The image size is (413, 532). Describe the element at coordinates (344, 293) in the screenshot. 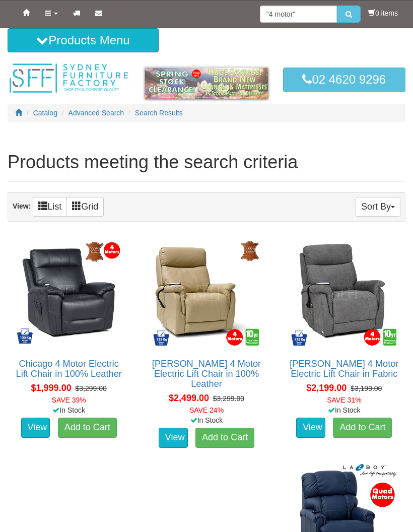

I see `img: Dalton 4 Motor Electric Lift Chair in Fabric` at that location.